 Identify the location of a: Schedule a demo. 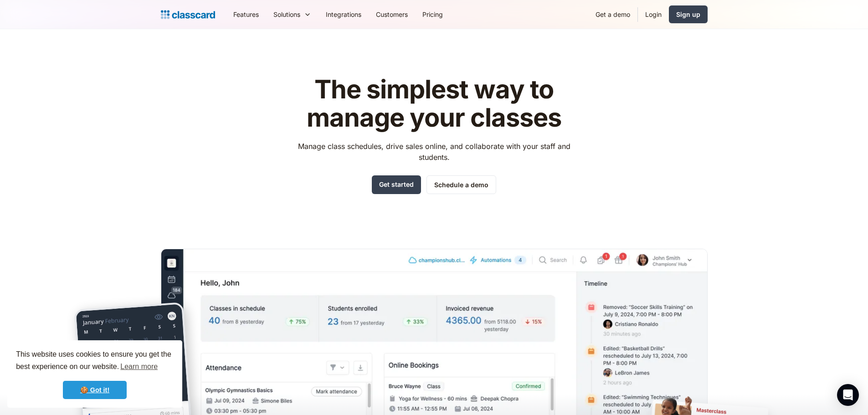
(461, 185).